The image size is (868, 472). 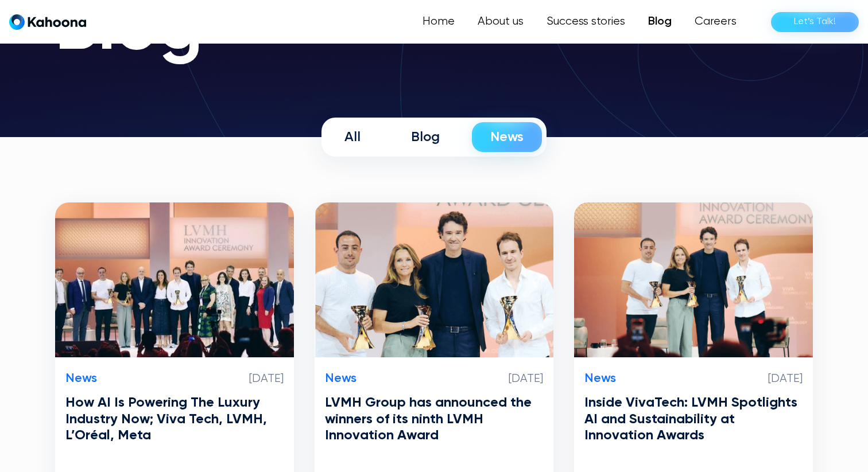 I want to click on div: Blog, so click(x=425, y=137).